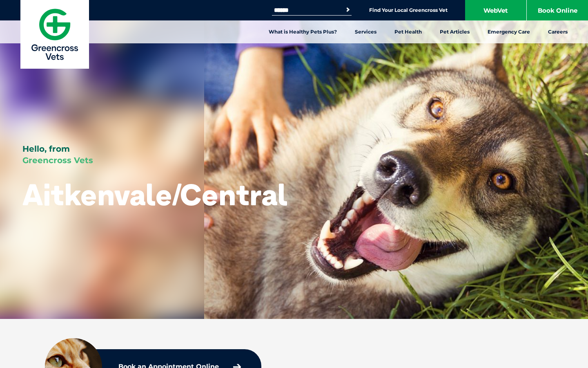  Describe the element at coordinates (365, 32) in the screenshot. I see `a: Services` at that location.